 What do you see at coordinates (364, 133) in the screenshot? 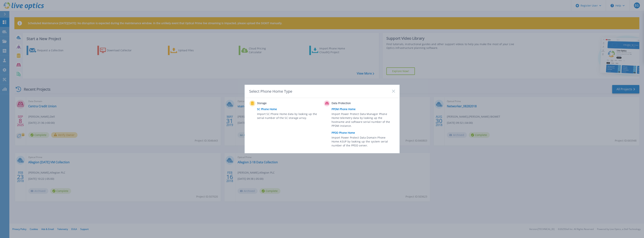
I see `a: PPDD Phone Home` at bounding box center [364, 133].